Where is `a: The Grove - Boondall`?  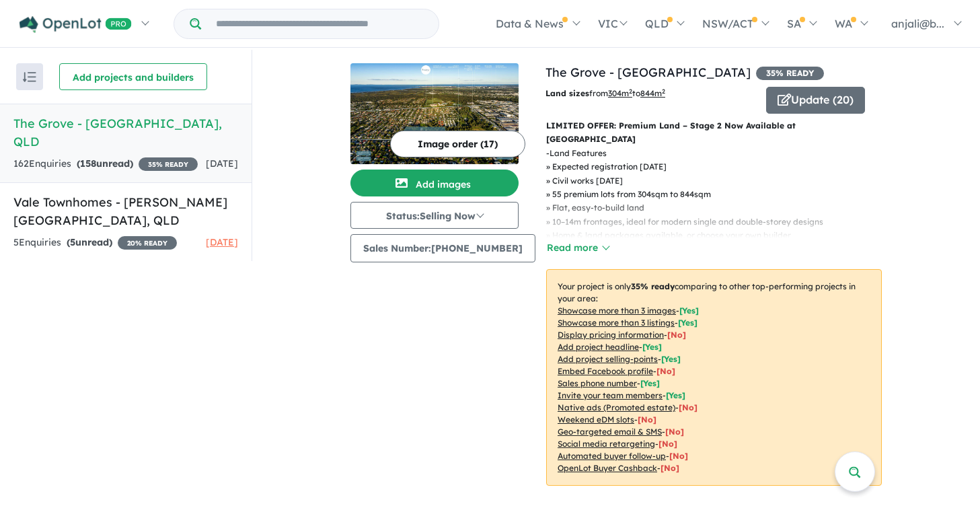
a: The Grove - Boondall is located at coordinates (435, 114).